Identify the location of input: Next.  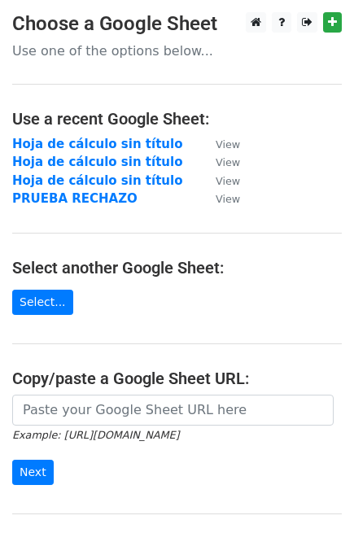
(33, 472).